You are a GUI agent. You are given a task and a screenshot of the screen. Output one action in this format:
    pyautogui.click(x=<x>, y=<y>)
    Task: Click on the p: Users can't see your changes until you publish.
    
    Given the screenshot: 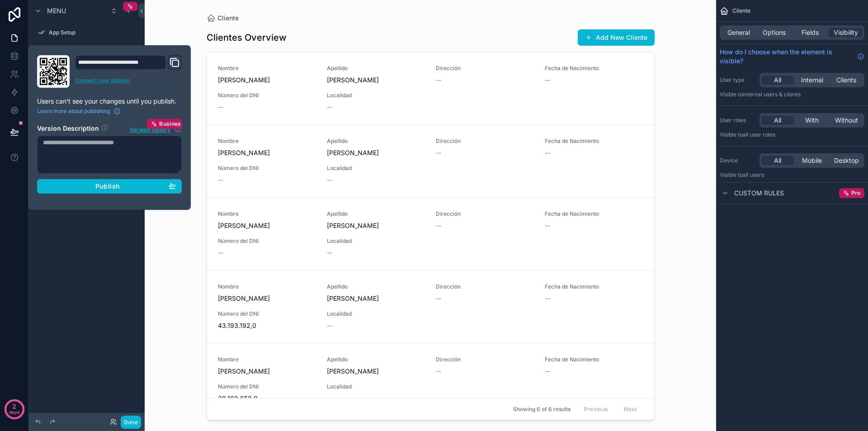 What is the action you would take?
    pyautogui.click(x=110, y=101)
    